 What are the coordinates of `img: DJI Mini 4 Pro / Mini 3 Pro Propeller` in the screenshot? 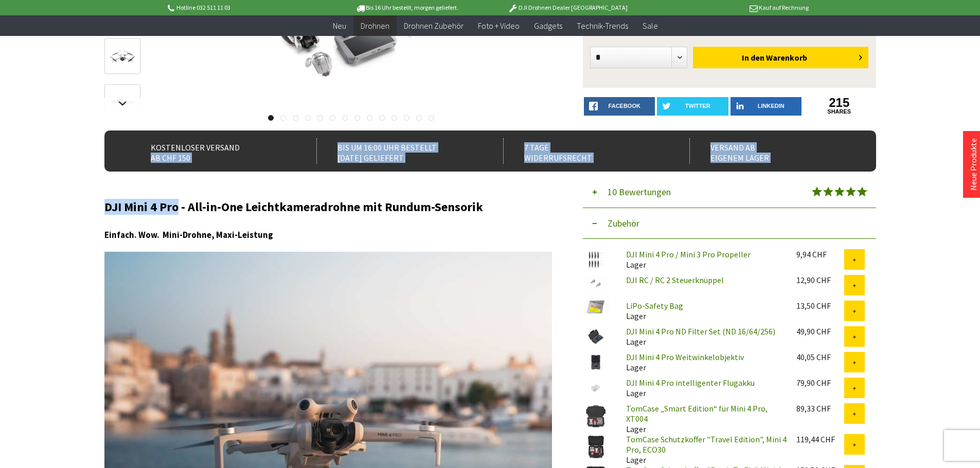 It's located at (596, 260).